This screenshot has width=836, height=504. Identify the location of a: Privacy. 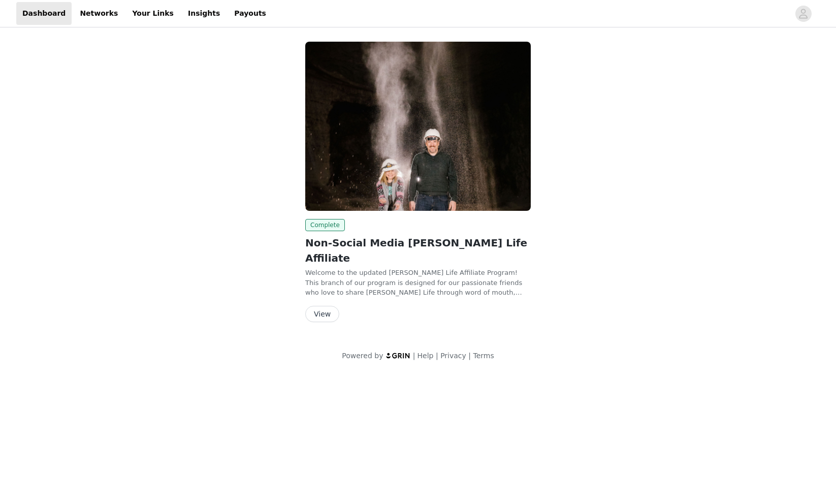
(453, 355).